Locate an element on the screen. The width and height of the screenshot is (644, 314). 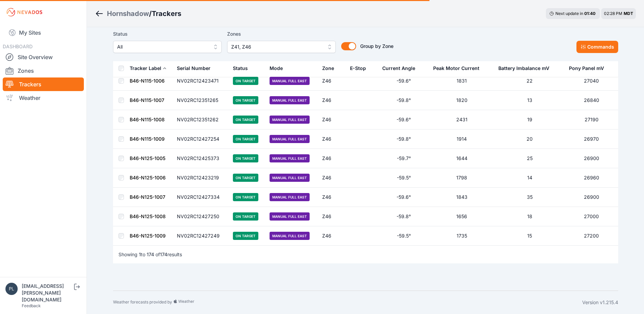
td: 25 is located at coordinates (530, 159).